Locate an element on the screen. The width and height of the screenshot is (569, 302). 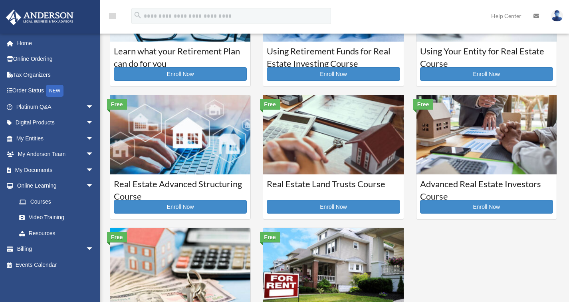
h3: Using Retirement Funds for Real Estate Investing Course is located at coordinates (333, 55).